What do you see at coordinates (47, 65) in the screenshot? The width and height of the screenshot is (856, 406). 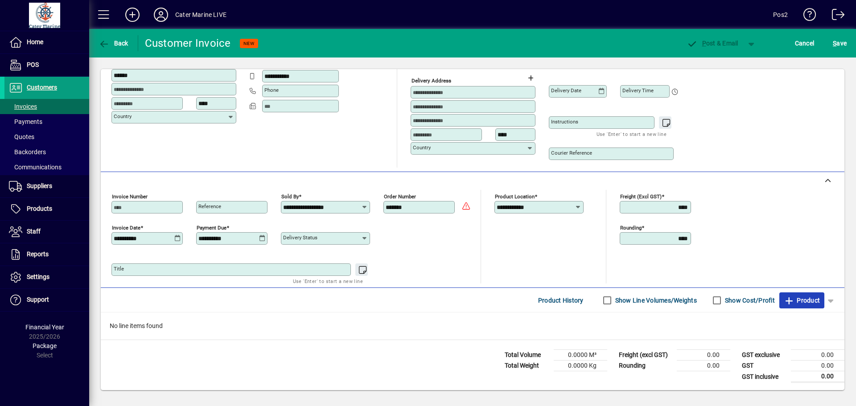 I see `a: POS` at bounding box center [47, 65].